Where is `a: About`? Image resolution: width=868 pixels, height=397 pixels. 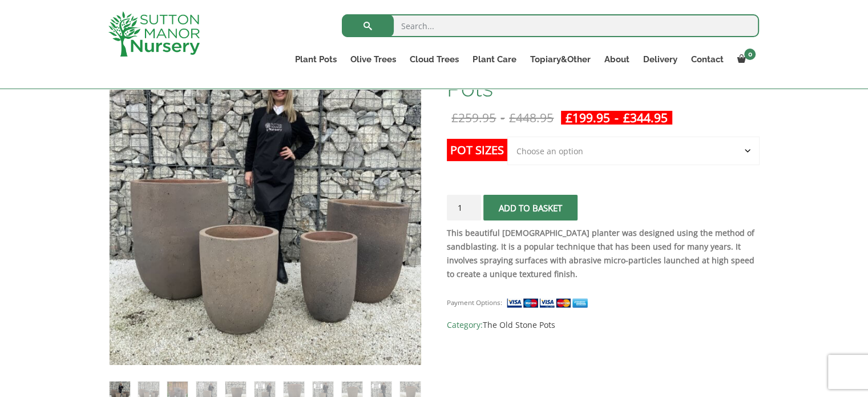
a: About is located at coordinates (616, 59).